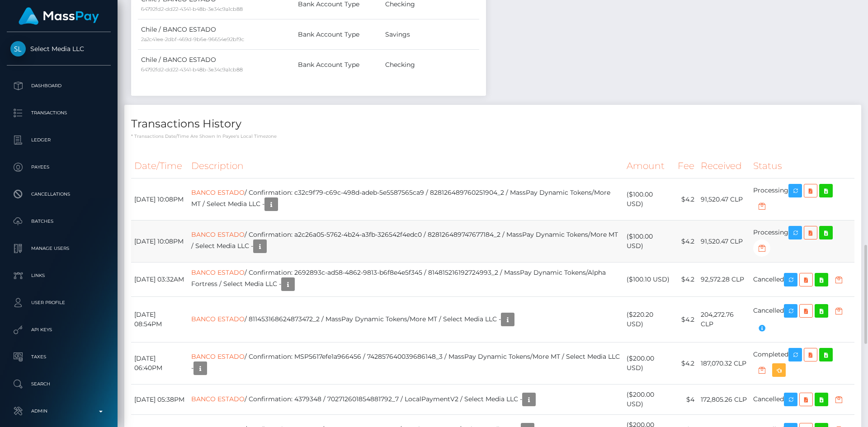 This screenshot has width=868, height=427. What do you see at coordinates (59, 303) in the screenshot?
I see `a: User Profile` at bounding box center [59, 303].